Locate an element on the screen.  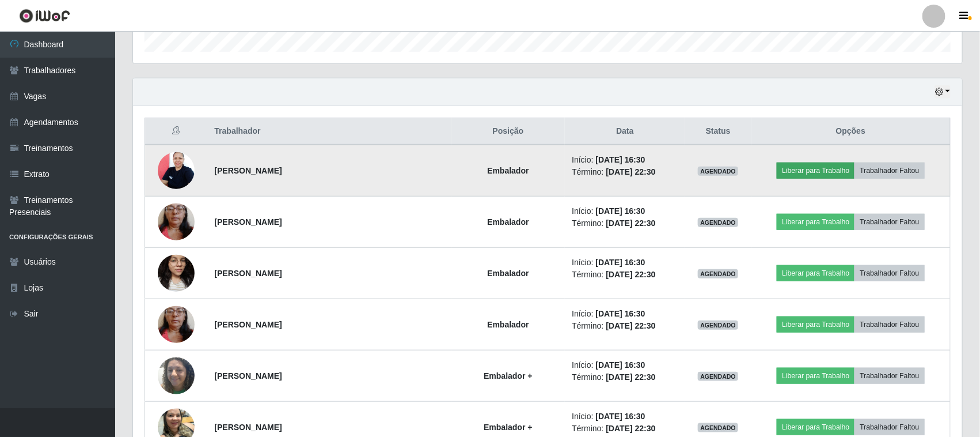
th: Opções is located at coordinates (851, 131).